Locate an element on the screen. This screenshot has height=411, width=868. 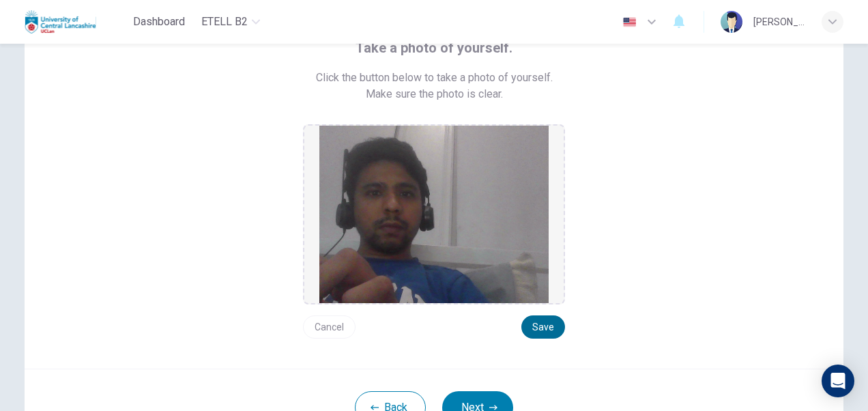
img: Uclan logo is located at coordinates (60, 22).